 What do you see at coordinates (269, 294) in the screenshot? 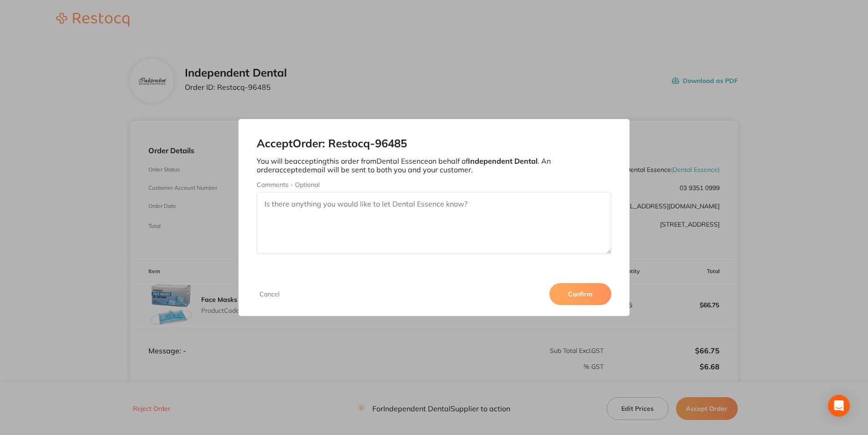
I see `button: Cancel` at bounding box center [269, 294].